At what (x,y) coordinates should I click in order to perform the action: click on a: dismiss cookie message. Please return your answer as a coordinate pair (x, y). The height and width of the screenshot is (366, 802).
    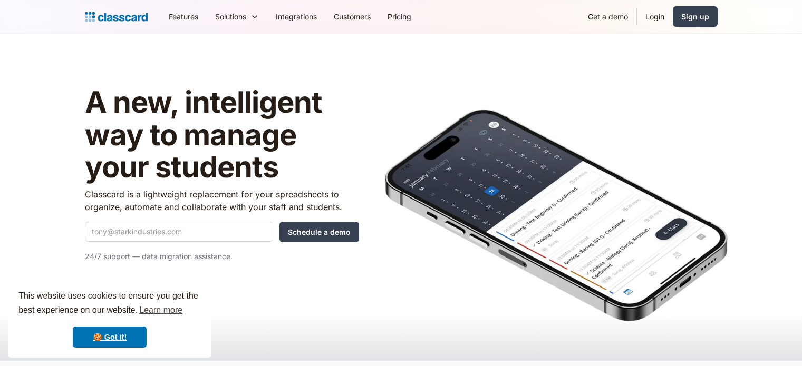
    Looking at the image, I should click on (110, 337).